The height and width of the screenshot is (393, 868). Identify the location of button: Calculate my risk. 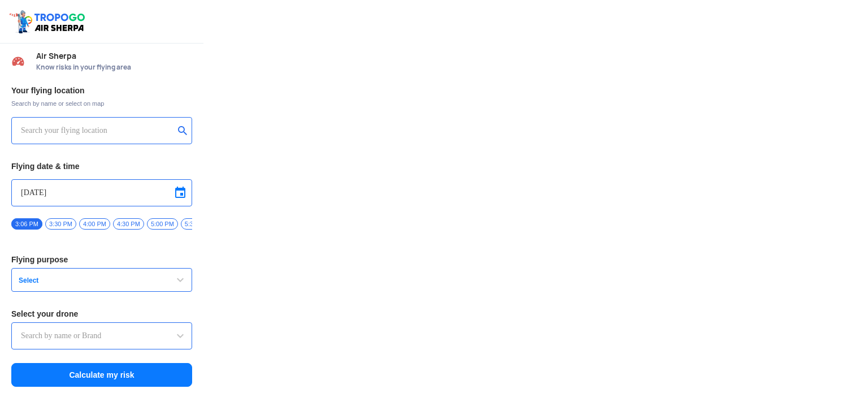
(102, 374).